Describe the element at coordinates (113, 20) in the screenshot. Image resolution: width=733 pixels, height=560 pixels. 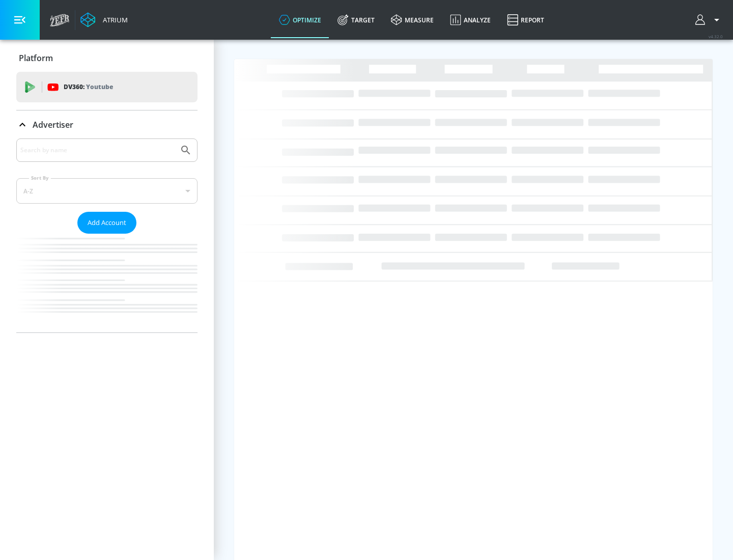
I see `div: Atrium` at that location.